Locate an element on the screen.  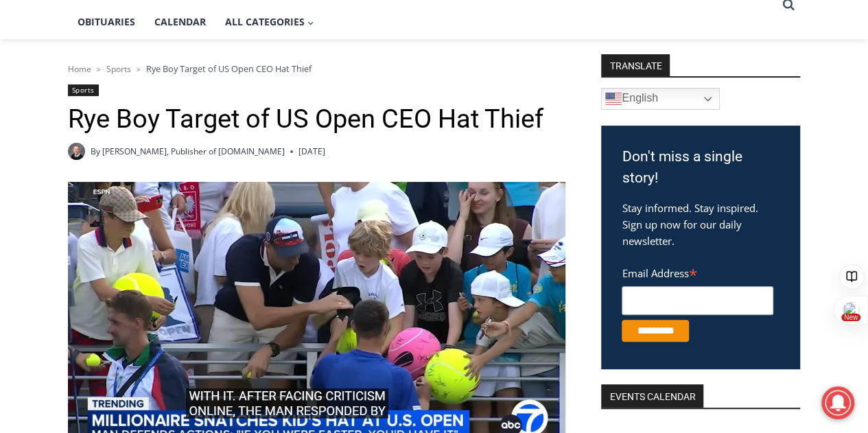
p: Stay informed. Stay inspired. Sign up now for our daily newsletter. is located at coordinates (701, 224).